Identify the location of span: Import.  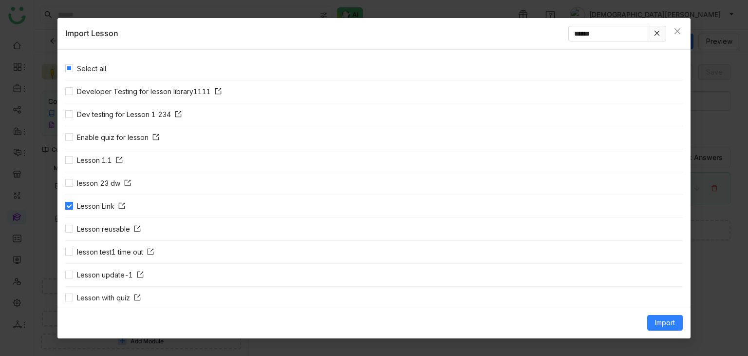
(665, 323).